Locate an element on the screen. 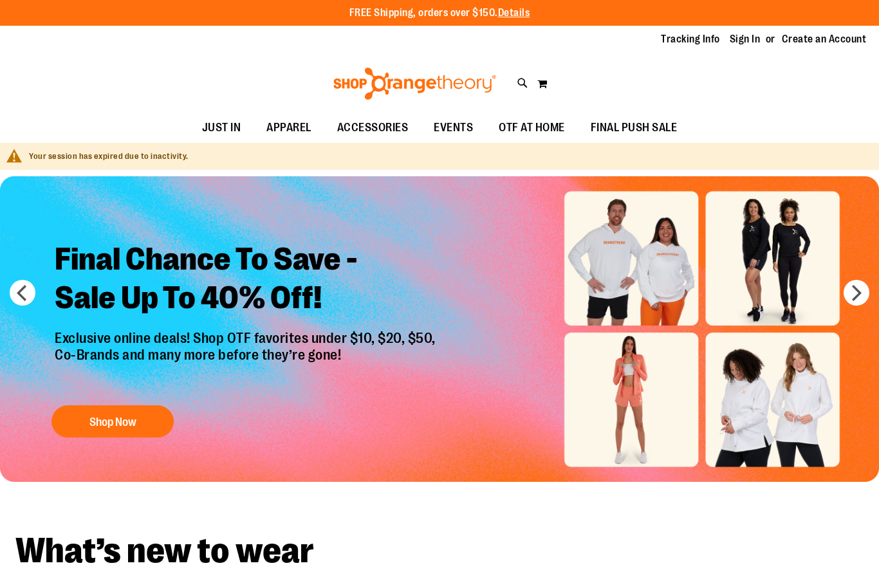 The height and width of the screenshot is (588, 879). button: Shop Now is located at coordinates (113, 421).